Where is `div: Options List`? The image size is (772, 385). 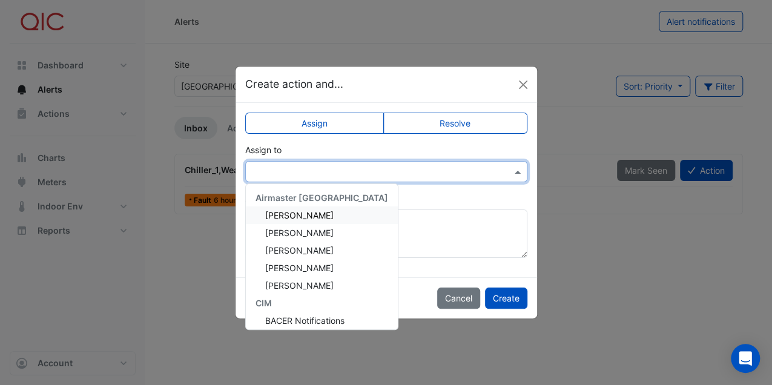
div: Options List is located at coordinates (321, 257).